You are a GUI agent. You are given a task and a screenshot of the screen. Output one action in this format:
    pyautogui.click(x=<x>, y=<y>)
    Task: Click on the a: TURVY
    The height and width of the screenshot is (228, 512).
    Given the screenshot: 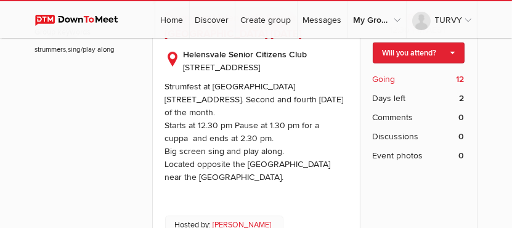 What is the action you would take?
    pyautogui.click(x=442, y=20)
    